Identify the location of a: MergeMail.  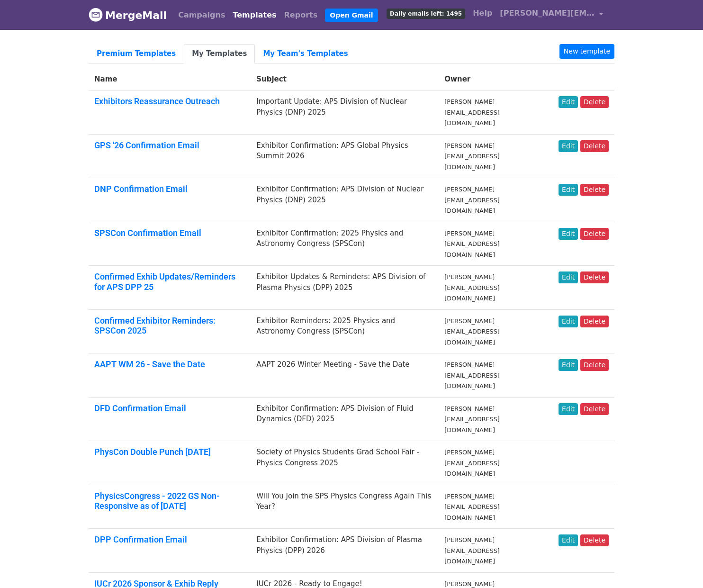
(127, 15).